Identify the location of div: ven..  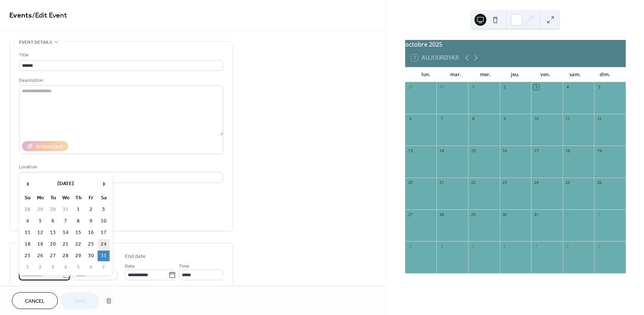
(545, 75).